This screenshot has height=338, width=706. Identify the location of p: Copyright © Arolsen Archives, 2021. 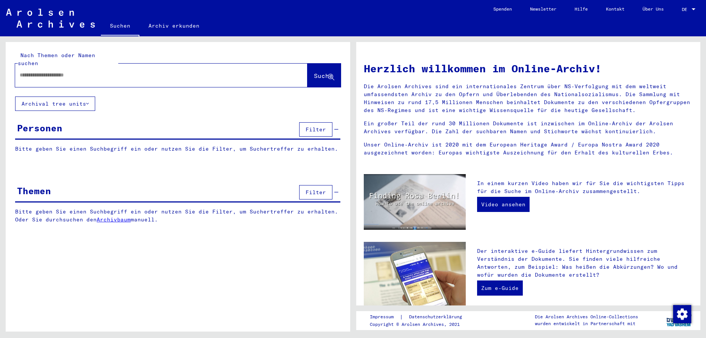
(421, 324).